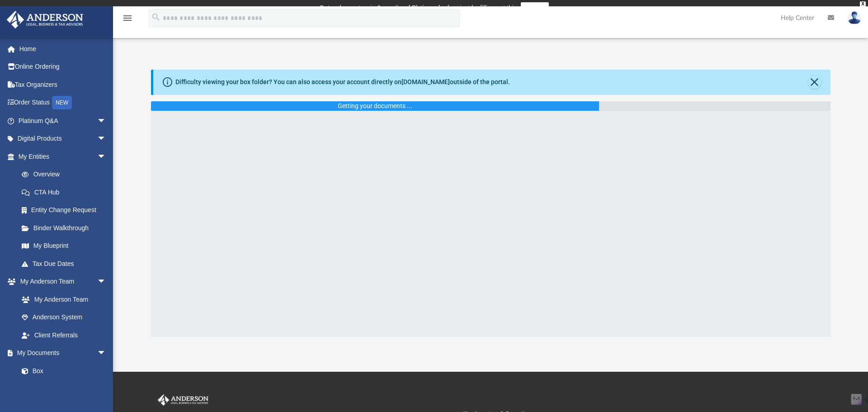 The image size is (868, 412). Describe the element at coordinates (64, 389) in the screenshot. I see `a: Meeting Minutes` at that location.